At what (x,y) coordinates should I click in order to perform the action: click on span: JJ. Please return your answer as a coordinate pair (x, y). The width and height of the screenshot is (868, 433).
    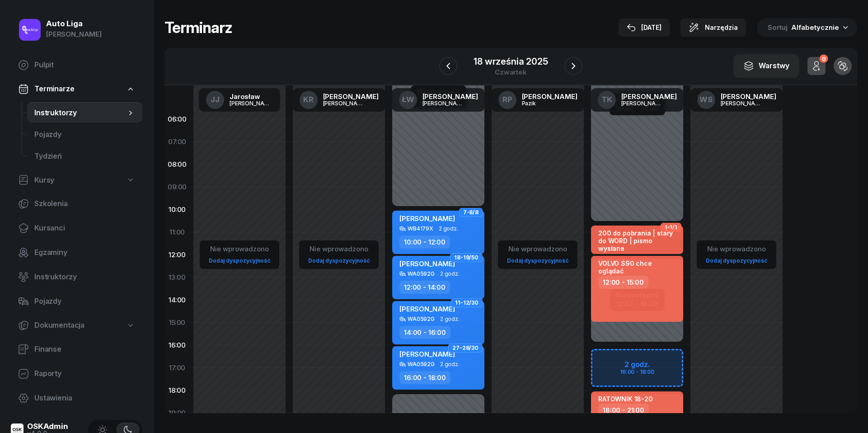
    Looking at the image, I should click on (215, 99).